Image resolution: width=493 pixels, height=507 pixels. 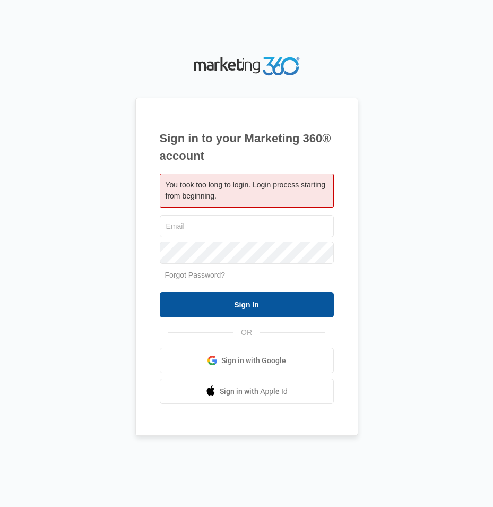 What do you see at coordinates (247, 361) in the screenshot?
I see `a: Sign in with Google` at bounding box center [247, 361].